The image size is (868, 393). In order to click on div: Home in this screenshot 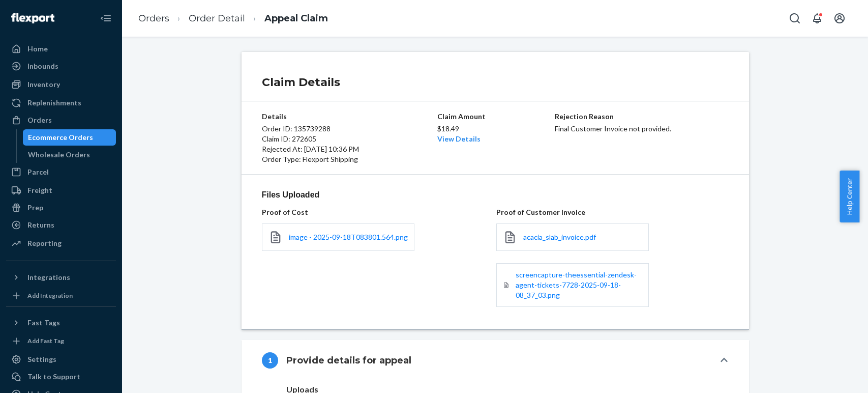, I will do `click(38, 49)`.